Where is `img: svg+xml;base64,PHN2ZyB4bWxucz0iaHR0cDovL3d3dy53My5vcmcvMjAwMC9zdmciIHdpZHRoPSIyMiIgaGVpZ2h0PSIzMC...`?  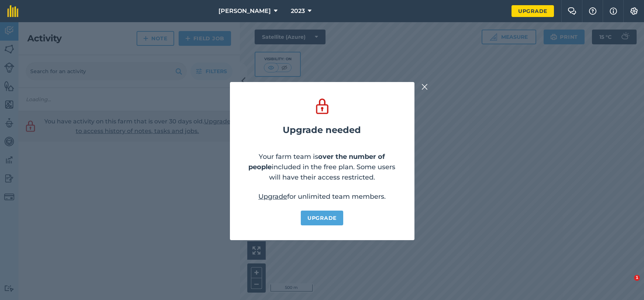 img: svg+xml;base64,PHN2ZyB4bWxucz0iaHR0cDovL3d3dy53My5vcmcvMjAwMC9zdmciIHdpZHRoPSIyMiIgaGVpZ2h0PSIzMC... is located at coordinates (425, 87).